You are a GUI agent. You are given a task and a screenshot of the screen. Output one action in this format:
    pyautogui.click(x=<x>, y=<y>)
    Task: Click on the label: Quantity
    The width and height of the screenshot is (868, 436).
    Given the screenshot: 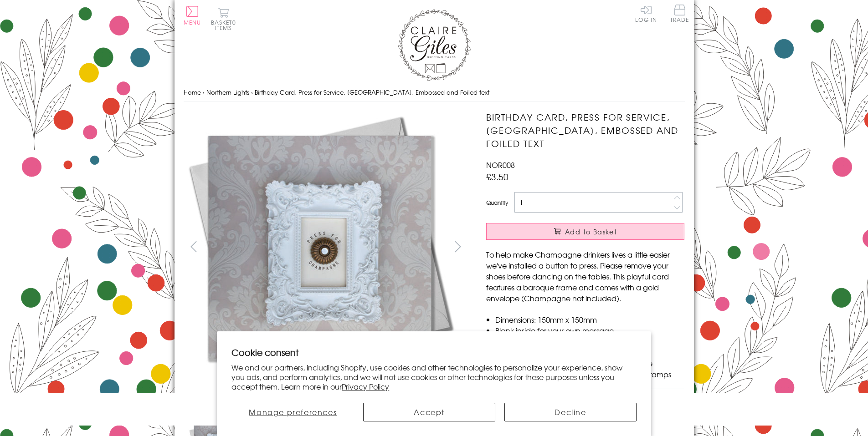 What is the action you would take?
    pyautogui.click(x=497, y=202)
    